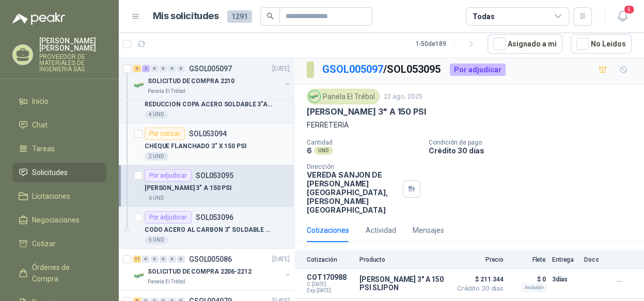 The width and height of the screenshot is (644, 301). I want to click on div: 2, so click(146, 69).